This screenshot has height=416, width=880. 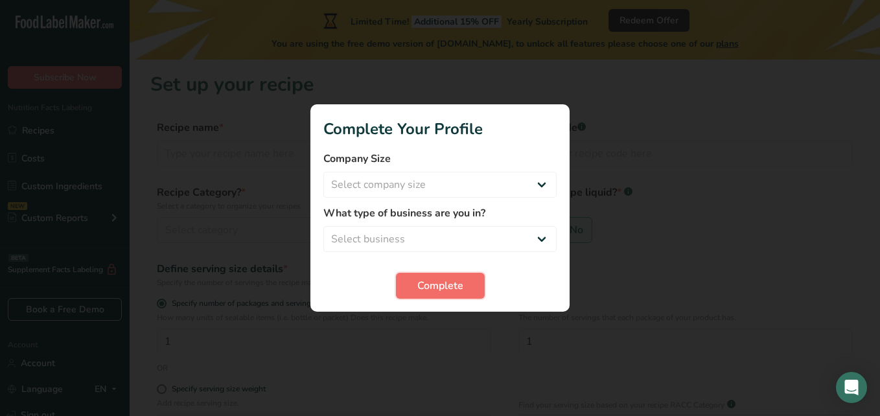 I want to click on h1: Complete Your Profile, so click(x=440, y=129).